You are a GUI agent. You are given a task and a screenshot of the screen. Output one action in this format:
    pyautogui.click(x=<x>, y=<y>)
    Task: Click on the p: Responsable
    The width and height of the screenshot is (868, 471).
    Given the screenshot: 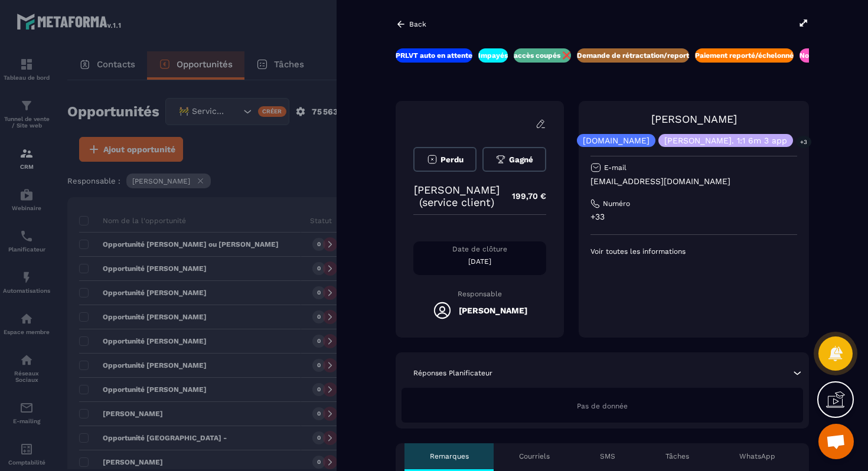 What is the action you would take?
    pyautogui.click(x=480, y=294)
    